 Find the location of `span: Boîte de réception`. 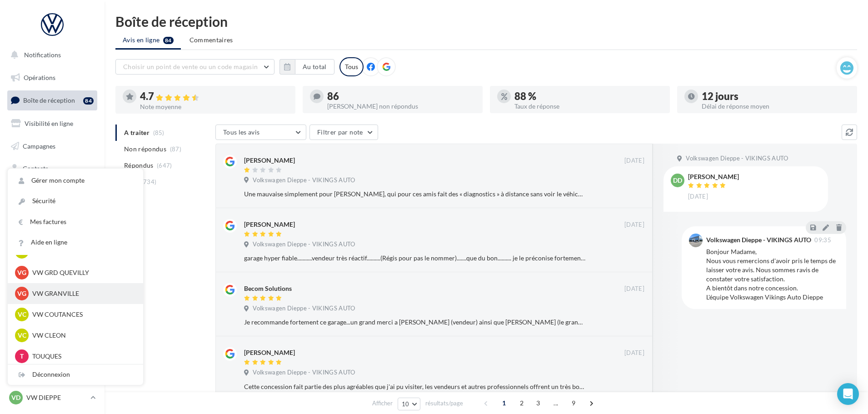

span: Boîte de réception is located at coordinates (49, 100).